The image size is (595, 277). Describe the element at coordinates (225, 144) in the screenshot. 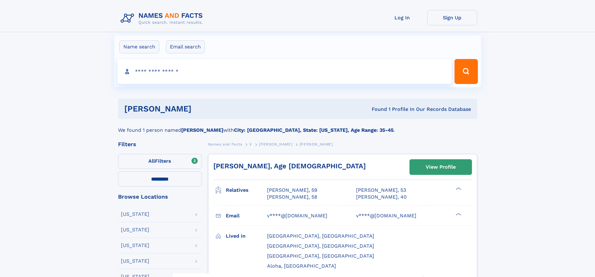

I see `a: Names and Facts` at that location.